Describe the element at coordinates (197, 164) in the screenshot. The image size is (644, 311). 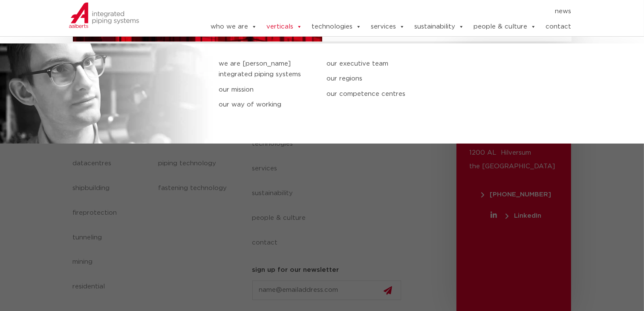
I see `a: piping technology` at that location.